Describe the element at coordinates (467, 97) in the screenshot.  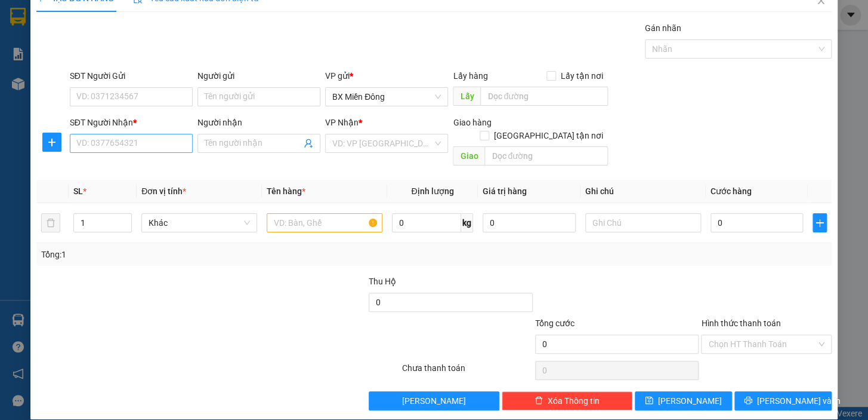
I see `span: Lấy` at that location.